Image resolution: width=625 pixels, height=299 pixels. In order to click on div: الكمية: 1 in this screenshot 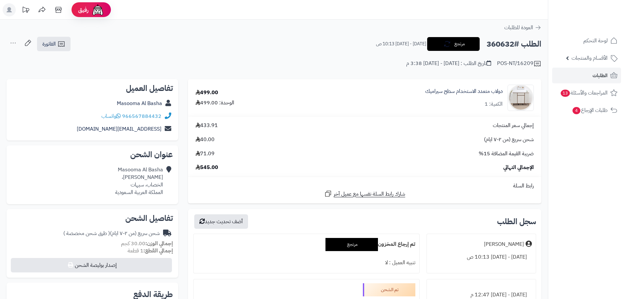, I will do `click(493, 104)`.